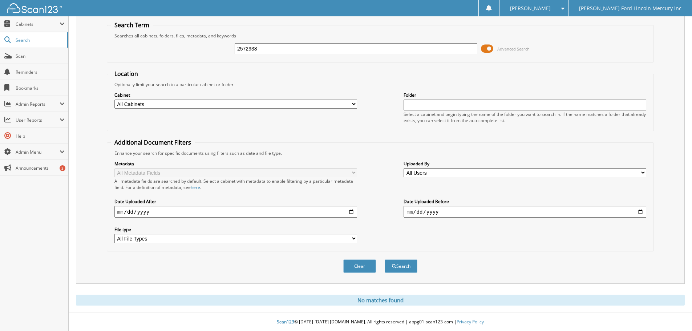  What do you see at coordinates (236, 212) in the screenshot?
I see `input: start` at bounding box center [236, 212].